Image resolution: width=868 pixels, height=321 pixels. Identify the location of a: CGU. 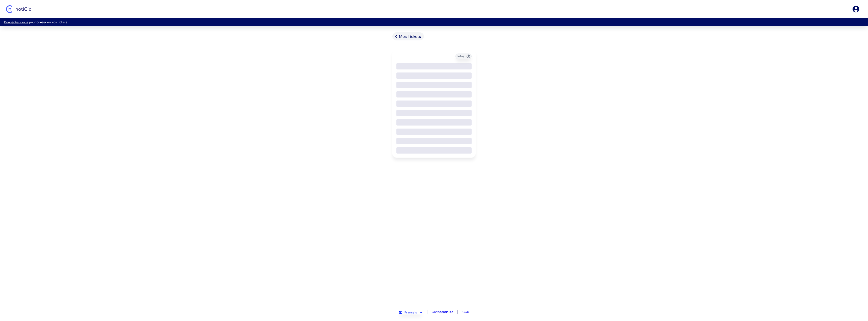
(466, 312).